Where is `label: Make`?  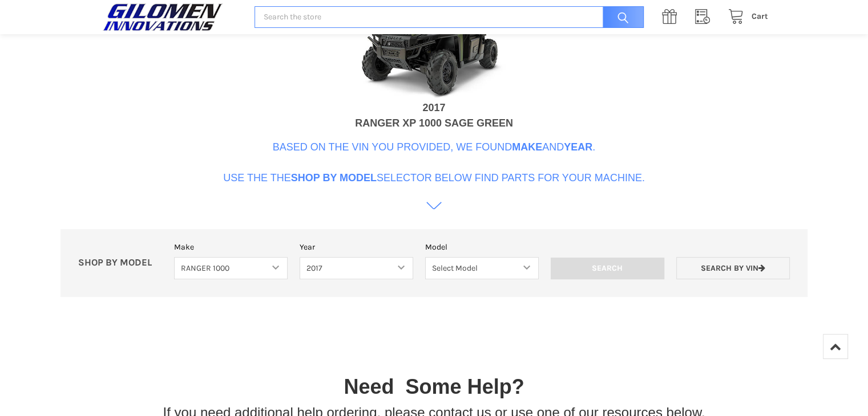
label: Make is located at coordinates (231, 247).